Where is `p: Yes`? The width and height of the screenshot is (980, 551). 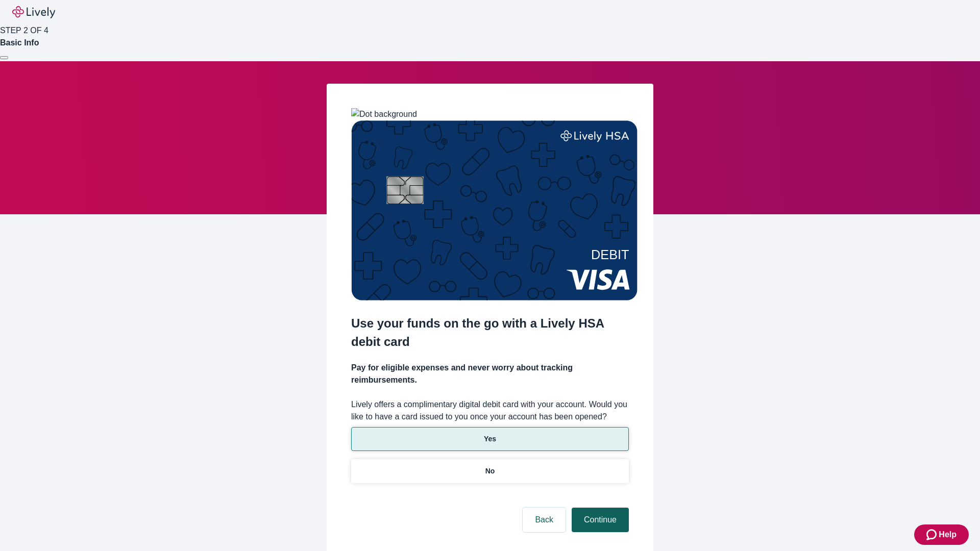
p: Yes is located at coordinates (490, 439).